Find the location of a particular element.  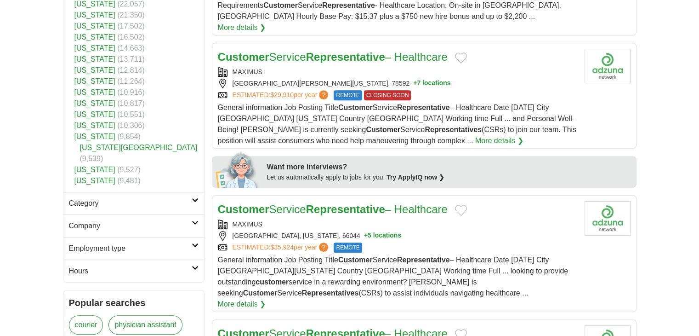

span: (10,306) is located at coordinates (131, 125).